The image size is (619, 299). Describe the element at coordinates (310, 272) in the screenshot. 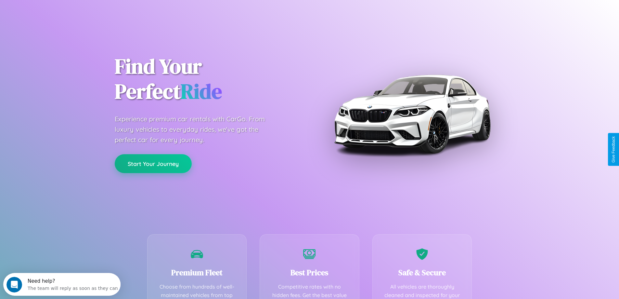

I see `h3: Best Prices` at that location.